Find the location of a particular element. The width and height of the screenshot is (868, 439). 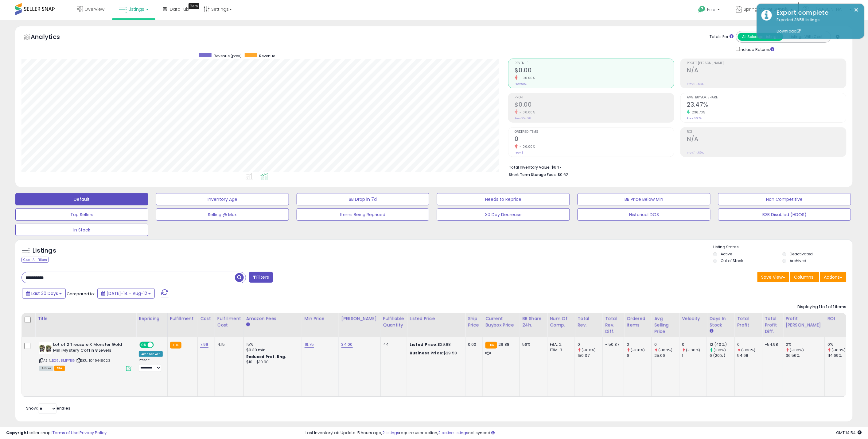

button: Non Competitive is located at coordinates (785, 199).